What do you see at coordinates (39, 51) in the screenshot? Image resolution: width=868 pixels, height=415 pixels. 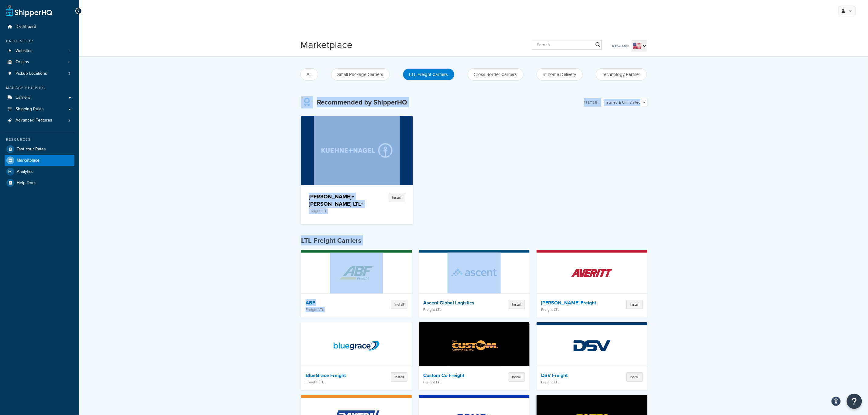 I see `li: Websites` at bounding box center [39, 51].